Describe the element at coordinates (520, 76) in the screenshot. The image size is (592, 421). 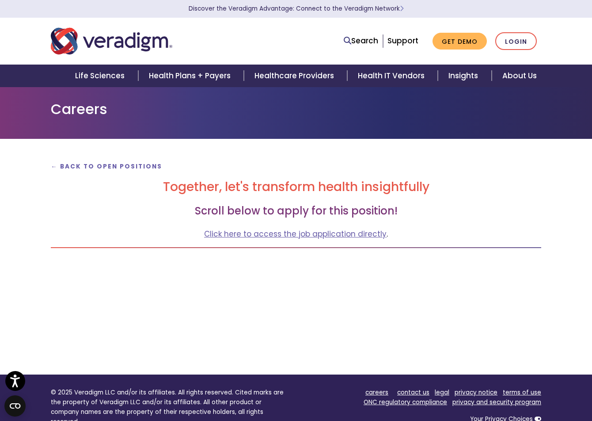
I see `a: About Us` at that location.